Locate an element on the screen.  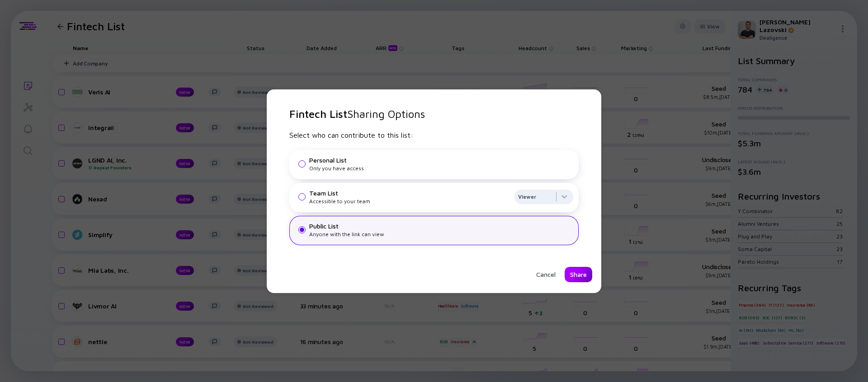
button: Share is located at coordinates (578, 275).